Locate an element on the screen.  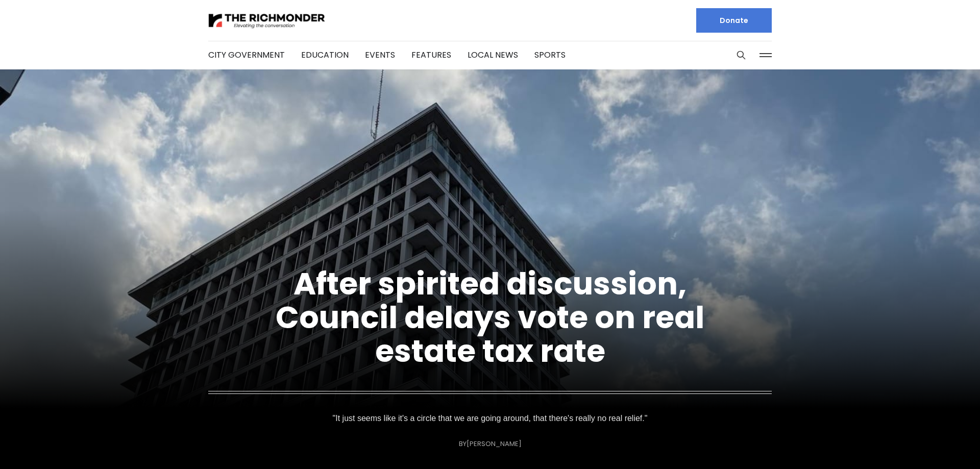
a: Local News is located at coordinates (493, 54).